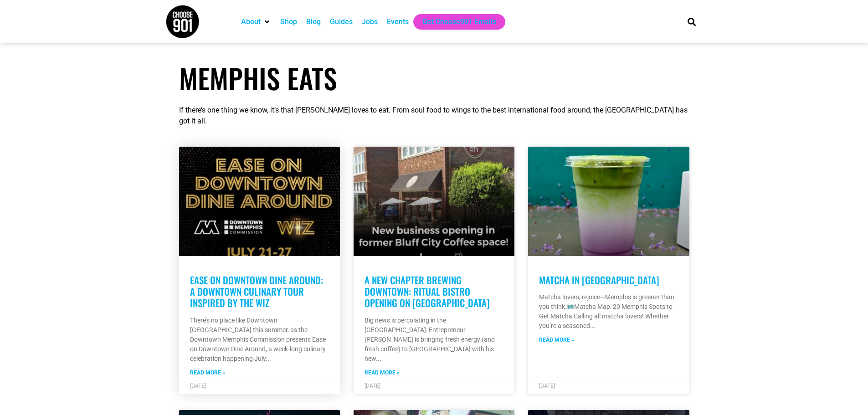 The width and height of the screenshot is (868, 415). I want to click on a: Read more about Matcha in Memphis, so click(556, 340).